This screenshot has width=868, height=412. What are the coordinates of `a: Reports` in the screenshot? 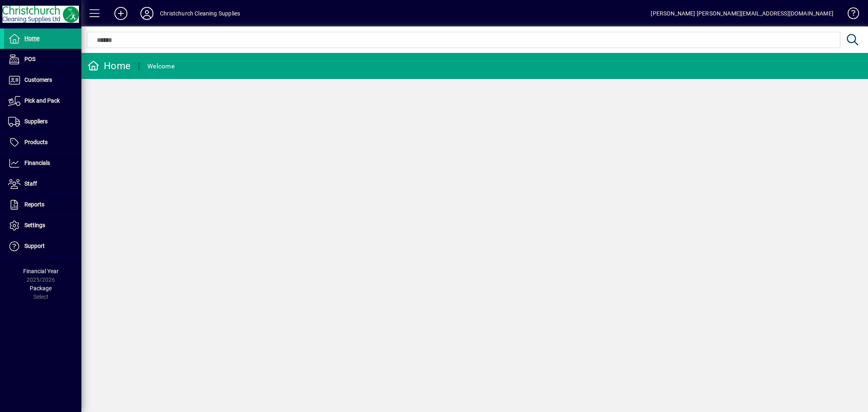 It's located at (43, 205).